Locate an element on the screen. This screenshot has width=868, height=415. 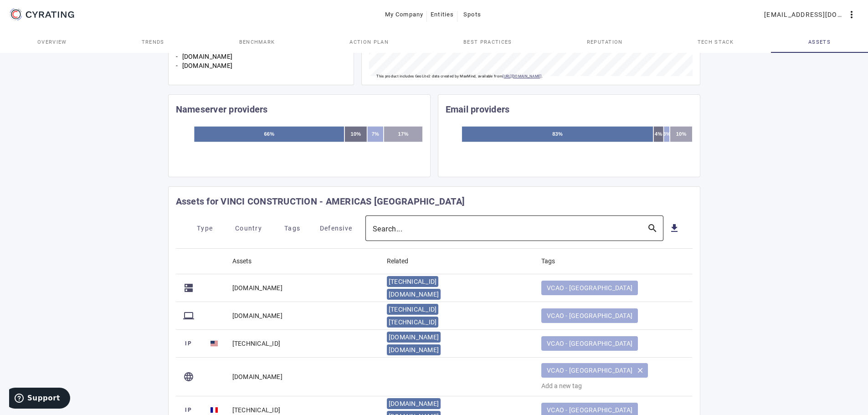
span: Country is located at coordinates (248, 228).